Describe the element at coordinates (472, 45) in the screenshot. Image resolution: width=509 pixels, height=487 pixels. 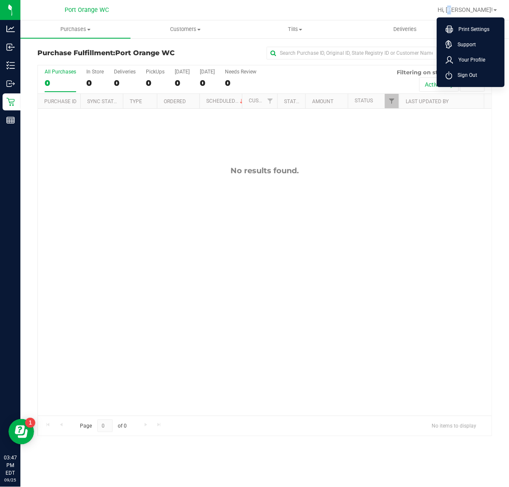
I see `a: Support` at that location.